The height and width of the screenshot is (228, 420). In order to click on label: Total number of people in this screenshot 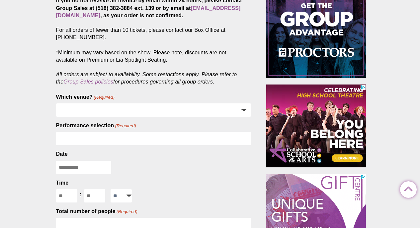, I will do `click(97, 212)`.